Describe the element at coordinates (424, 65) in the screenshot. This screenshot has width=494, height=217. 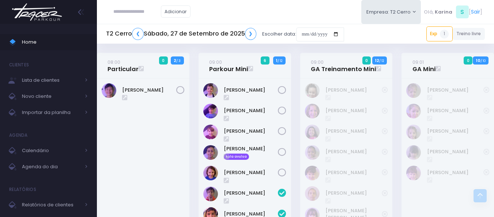
I see `a: 09:01GA Mini` at that location.